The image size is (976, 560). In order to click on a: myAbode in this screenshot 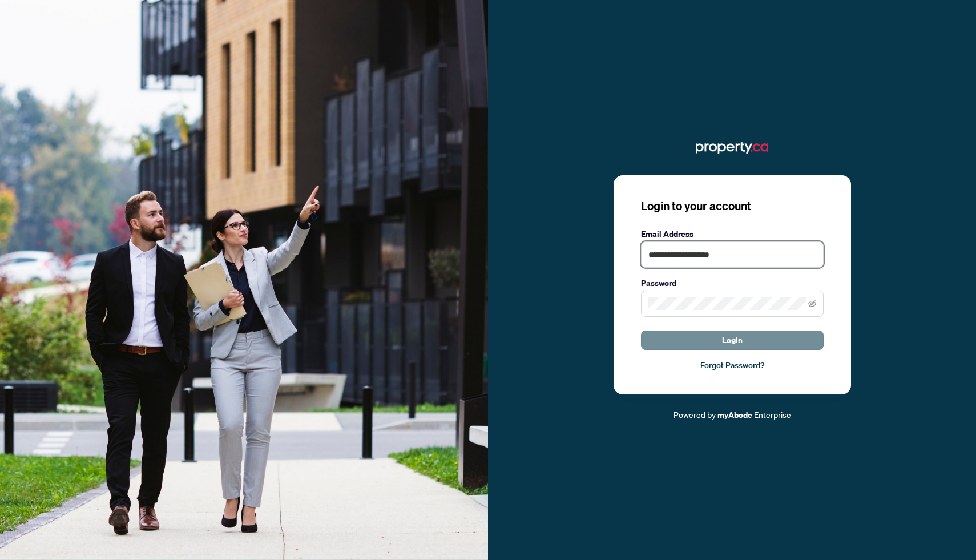, I will do `click(735, 415)`.